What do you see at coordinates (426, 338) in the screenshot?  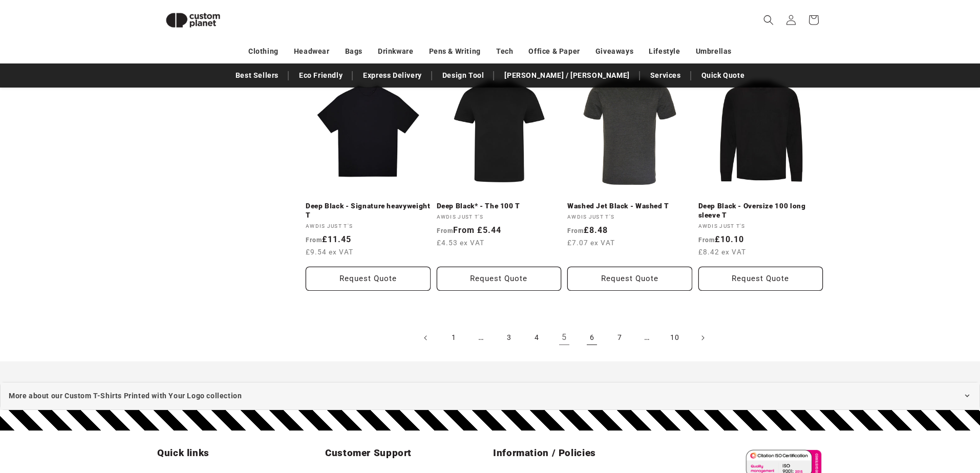 I see `a: Previous page` at bounding box center [426, 338].